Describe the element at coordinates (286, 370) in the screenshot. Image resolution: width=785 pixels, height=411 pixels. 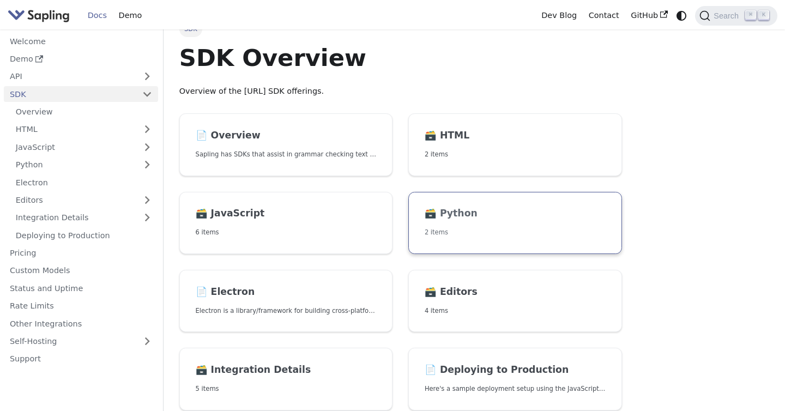
I see `h2: Integration Details` at that location.